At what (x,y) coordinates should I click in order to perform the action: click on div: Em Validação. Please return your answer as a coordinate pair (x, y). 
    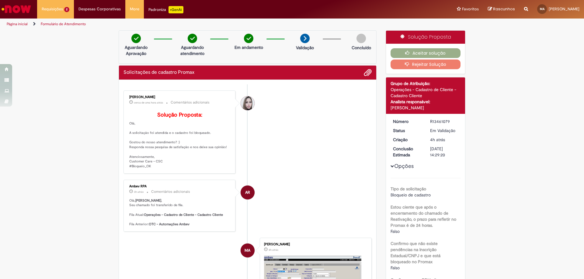
    Looking at the image, I should click on (444, 131).